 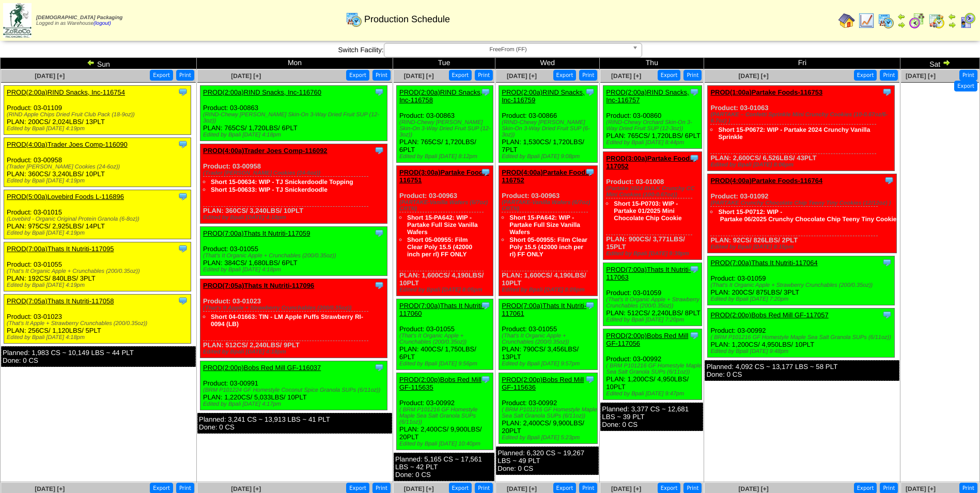 I want to click on span: FreeFrom (FF), so click(x=508, y=50).